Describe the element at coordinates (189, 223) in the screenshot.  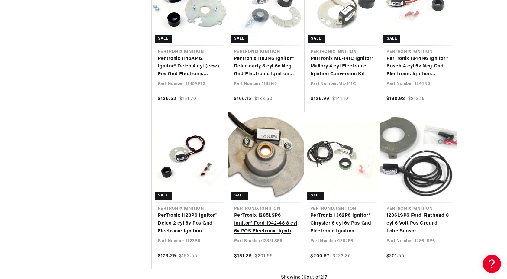
I see `a: PerTronix 1123P6 Ignitor® Delco 2 cyl 6v Pos Gnd Electronic Ignition Conversion Kit` at that location.